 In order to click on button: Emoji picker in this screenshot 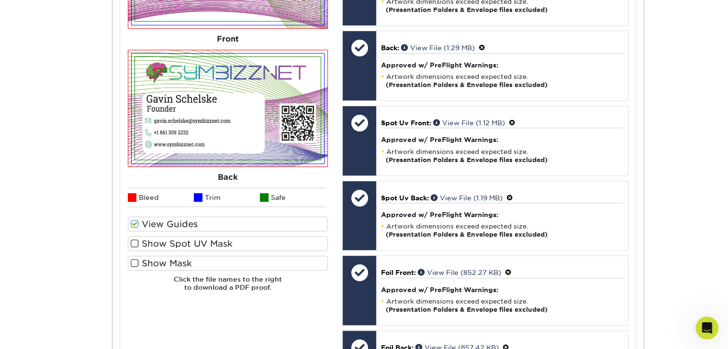, I will do `click(19, 280)`.